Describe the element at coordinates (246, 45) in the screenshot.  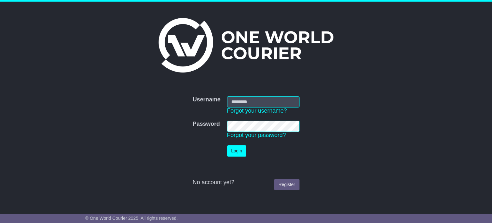
I see `img: One World` at that location.